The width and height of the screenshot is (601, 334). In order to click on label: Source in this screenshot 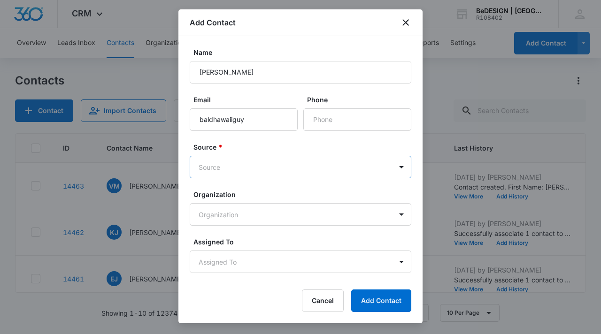, I will do `click(304, 147)`.